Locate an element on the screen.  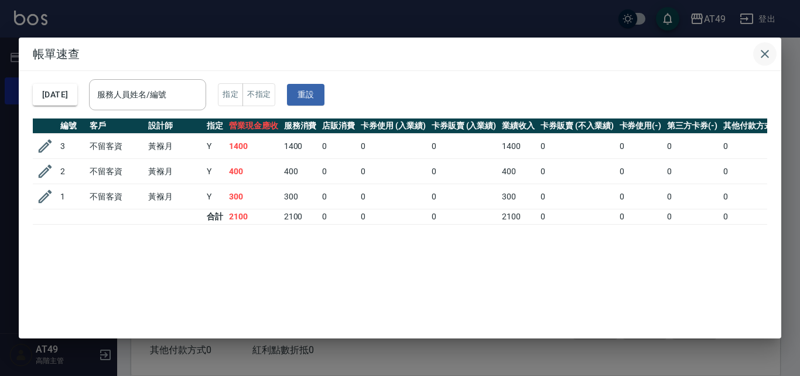
th: 店販消費 is located at coordinates (339, 126).